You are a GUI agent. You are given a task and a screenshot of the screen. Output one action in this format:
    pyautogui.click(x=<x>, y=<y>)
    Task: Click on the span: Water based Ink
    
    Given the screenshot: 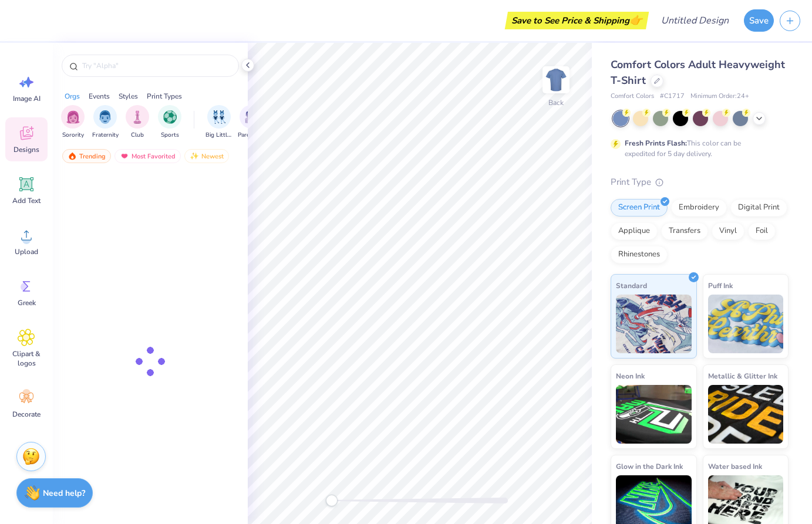 What is the action you would take?
    pyautogui.click(x=735, y=466)
    